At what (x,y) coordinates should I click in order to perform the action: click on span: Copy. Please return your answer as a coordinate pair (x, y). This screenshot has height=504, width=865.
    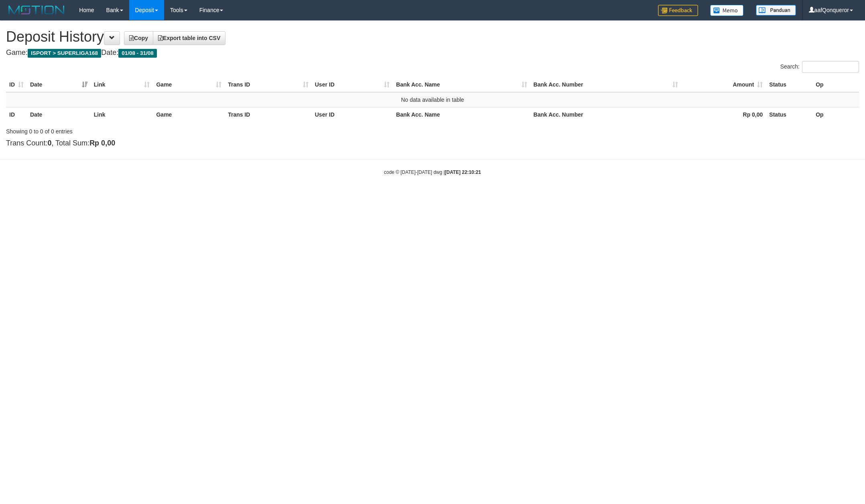
    Looking at the image, I should click on (138, 38).